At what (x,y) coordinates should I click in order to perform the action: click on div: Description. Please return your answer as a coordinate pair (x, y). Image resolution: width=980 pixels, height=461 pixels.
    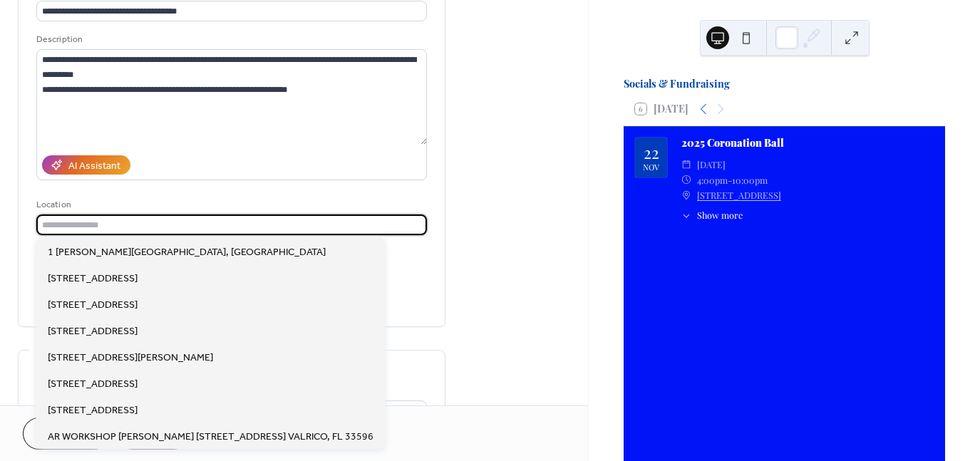
    Looking at the image, I should click on (230, 39).